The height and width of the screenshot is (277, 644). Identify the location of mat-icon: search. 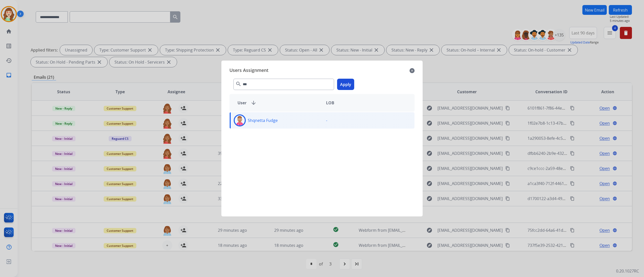
(238, 84).